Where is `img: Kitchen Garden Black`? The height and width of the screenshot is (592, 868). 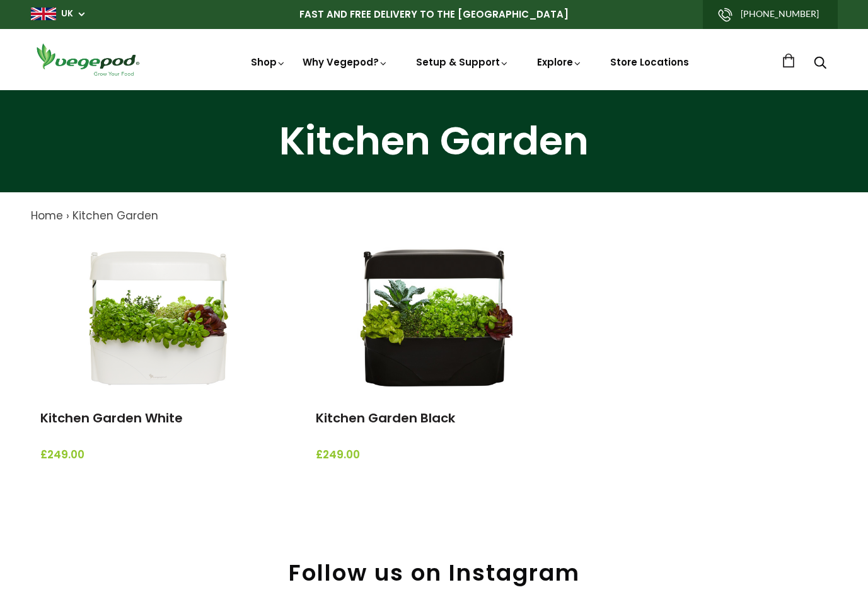
img: Kitchen Garden Black is located at coordinates (434, 316).